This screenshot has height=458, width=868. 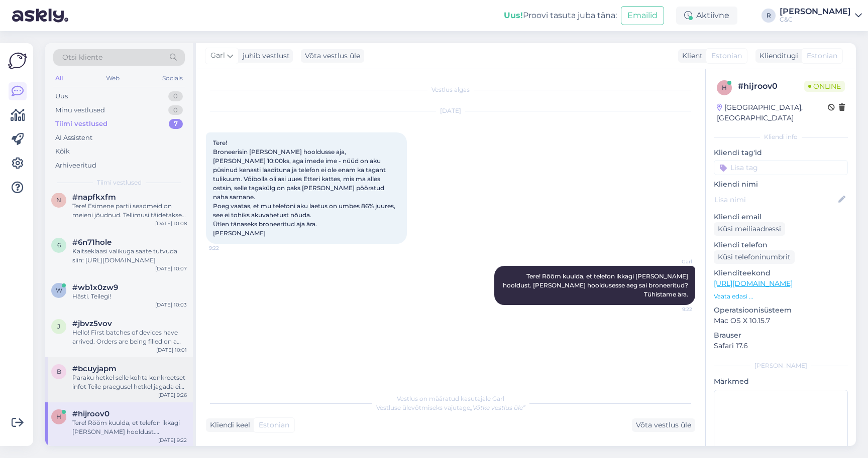 I want to click on div: All, so click(x=59, y=79).